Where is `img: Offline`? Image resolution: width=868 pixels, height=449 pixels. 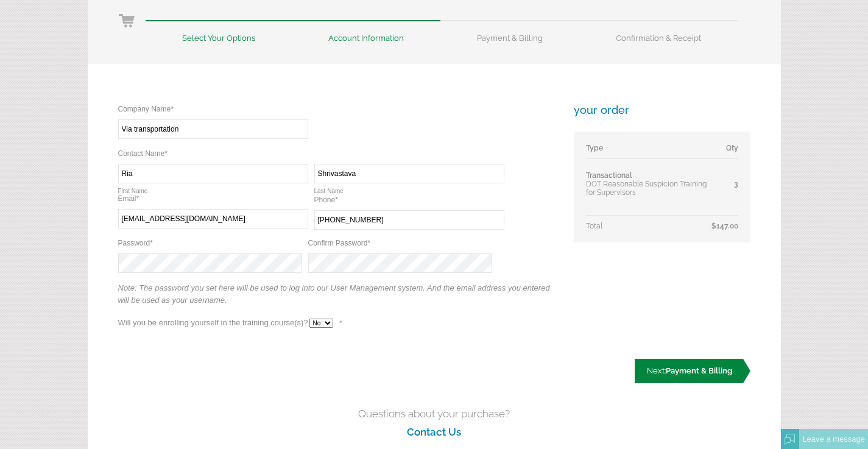 img: Offline is located at coordinates (790, 439).